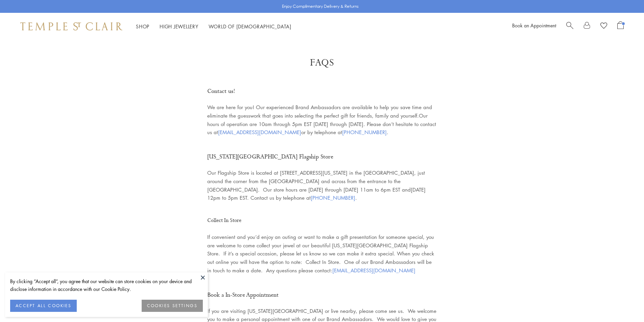 This screenshot has width=644, height=322. Describe the element at coordinates (621, 26) in the screenshot. I see `a: Open Shopping Bag` at that location.